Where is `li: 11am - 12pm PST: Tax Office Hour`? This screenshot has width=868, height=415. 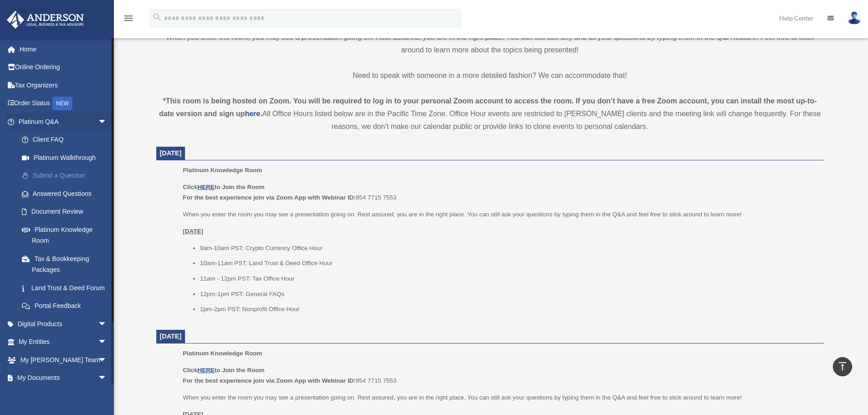
li: 11am - 12pm PST: Tax Office Hour is located at coordinates (509, 279).